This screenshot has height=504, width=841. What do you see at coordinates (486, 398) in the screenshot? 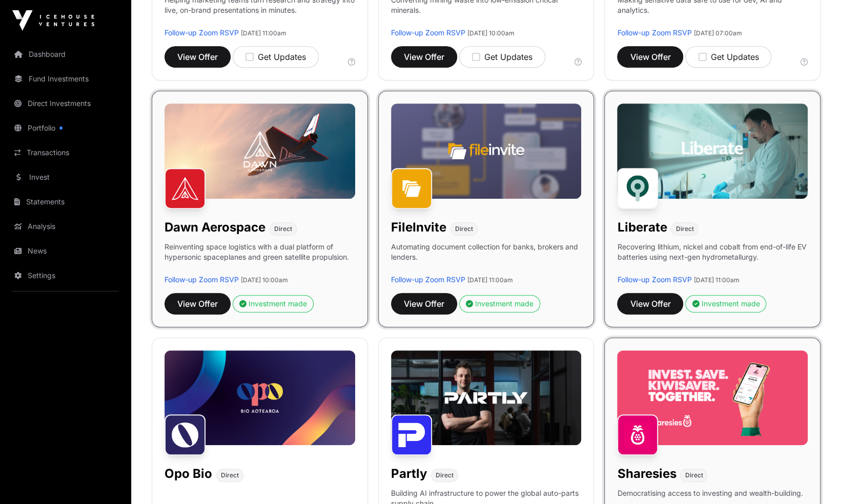
I see `img: Partly-Banner.jpg` at bounding box center [486, 398].